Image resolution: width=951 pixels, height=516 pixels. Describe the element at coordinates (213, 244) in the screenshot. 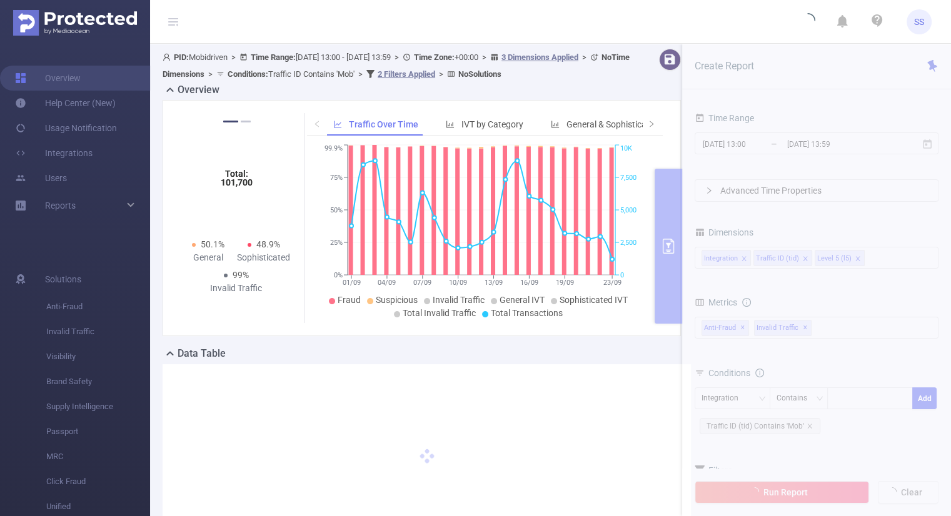

I see `span: 50.1%` at that location.